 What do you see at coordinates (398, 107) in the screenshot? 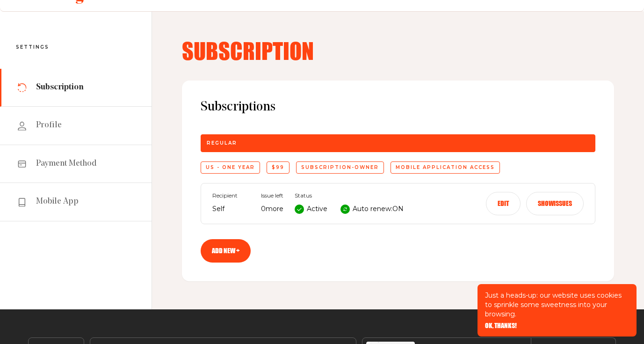
I see `span: Subscriptions` at bounding box center [398, 107].